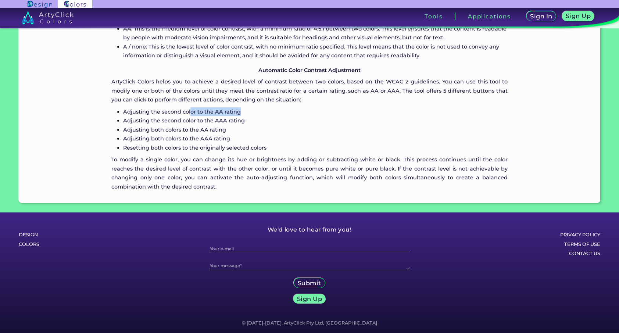 The image size is (619, 333). What do you see at coordinates (315, 33) in the screenshot?
I see `p: AA: This is the medium level of color contrast, with a minimum ratio of 4.5:1 between two colors....` at bounding box center [315, 33].